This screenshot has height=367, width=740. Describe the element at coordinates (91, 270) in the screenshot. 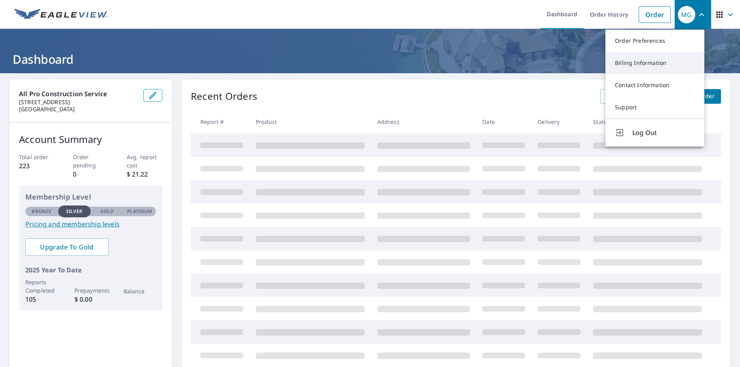

I see `p: 2025 Year To Date` at that location.